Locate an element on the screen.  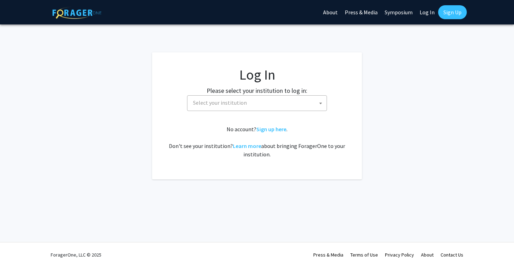
h1: Log In is located at coordinates (257, 75).